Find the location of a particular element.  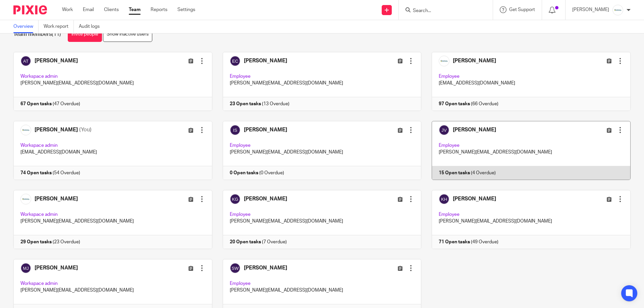

a: Work is located at coordinates (67, 10).